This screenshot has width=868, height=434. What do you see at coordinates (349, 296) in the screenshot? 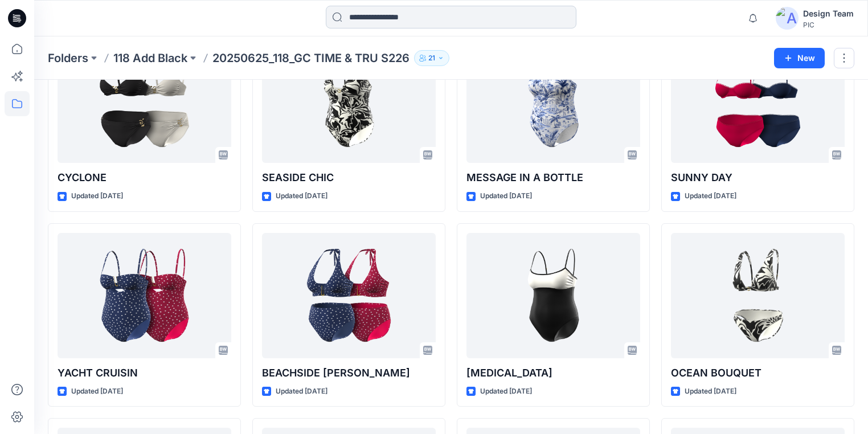
I see `a: BEACHSIDE BETTY` at bounding box center [349, 296].